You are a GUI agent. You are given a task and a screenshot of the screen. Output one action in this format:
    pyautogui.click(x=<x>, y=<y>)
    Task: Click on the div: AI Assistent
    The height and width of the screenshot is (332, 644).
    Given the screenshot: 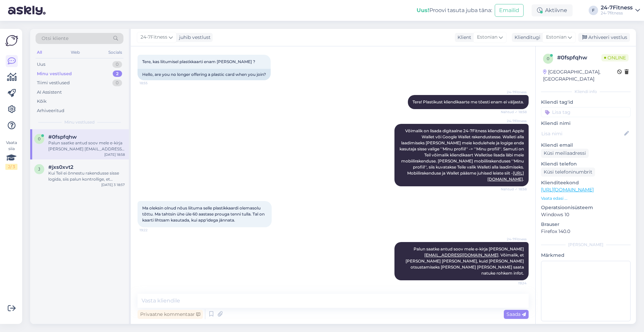 What is the action you would take?
    pyautogui.click(x=50, y=93)
    